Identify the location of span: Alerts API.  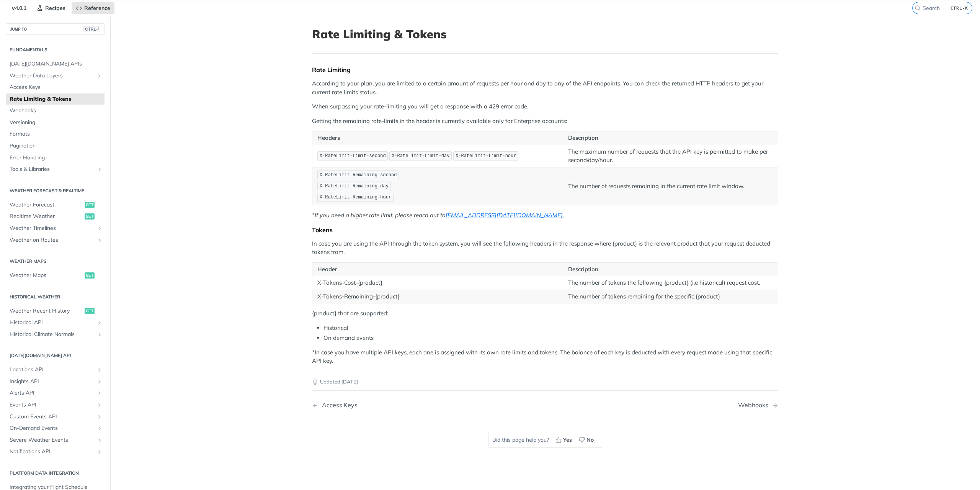
(52, 393).